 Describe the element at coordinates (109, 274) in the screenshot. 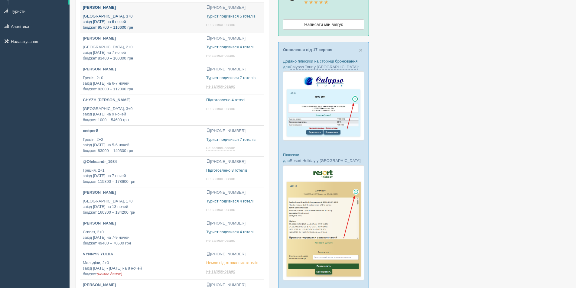

I see `span: (немає даних)` at that location.